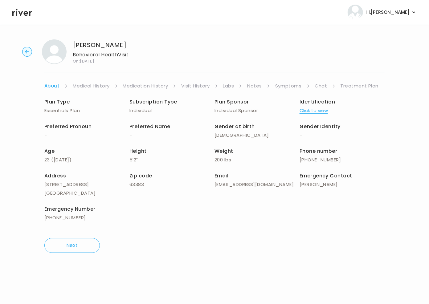 Image resolution: width=429 pixels, height=304 pixels. I want to click on a: Symptoms, so click(289, 86).